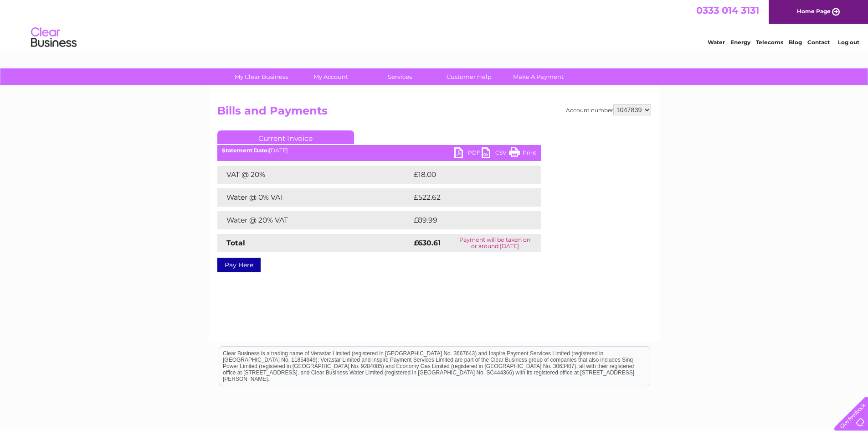 The image size is (868, 431). Describe the element at coordinates (314, 197) in the screenshot. I see `td: Water @ 0% VAT` at that location.